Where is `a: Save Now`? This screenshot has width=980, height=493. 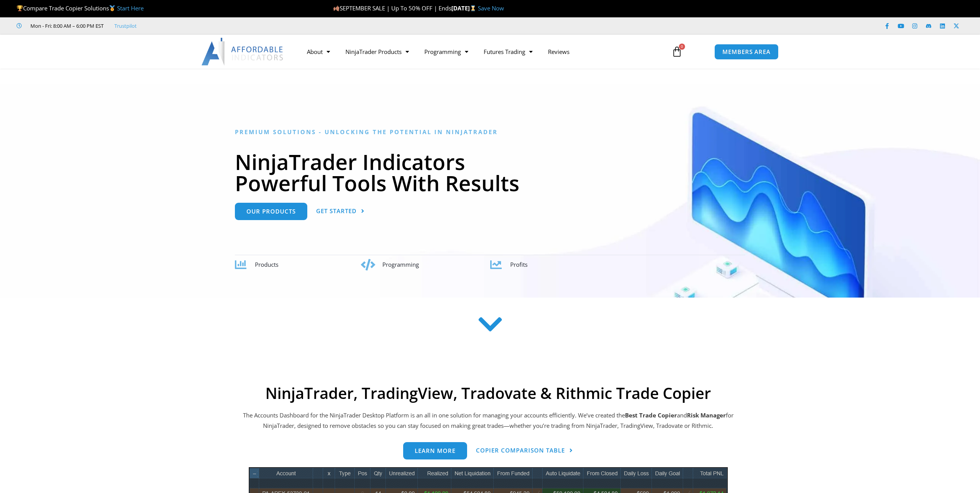 a: Save Now is located at coordinates (491, 8).